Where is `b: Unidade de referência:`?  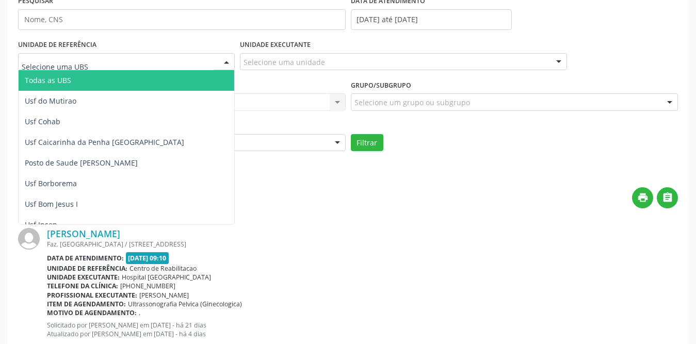 b: Unidade de referência: is located at coordinates (87, 268).